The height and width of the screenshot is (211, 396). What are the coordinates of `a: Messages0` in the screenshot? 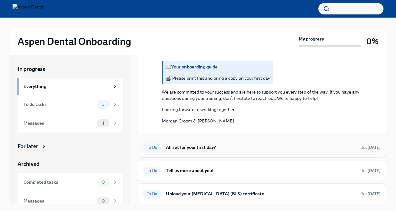 It's located at (70, 201).